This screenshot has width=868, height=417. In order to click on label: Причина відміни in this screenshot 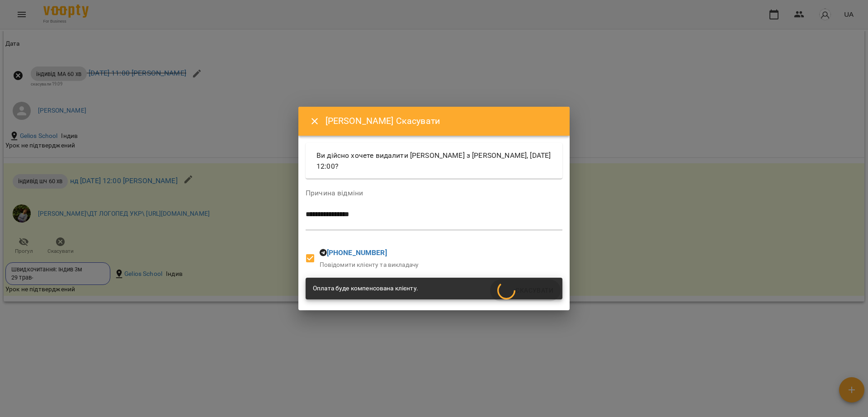, I will do `click(434, 193)`.